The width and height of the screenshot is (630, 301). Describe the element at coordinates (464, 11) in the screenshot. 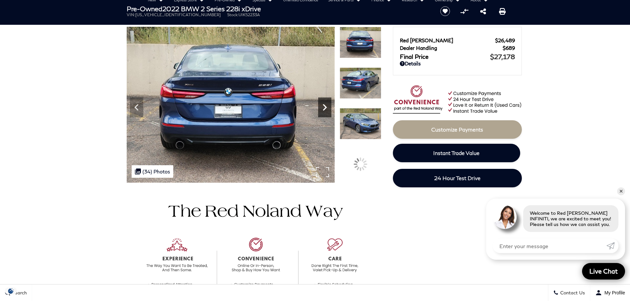

I see `button: Compare Vehicle` at that location.